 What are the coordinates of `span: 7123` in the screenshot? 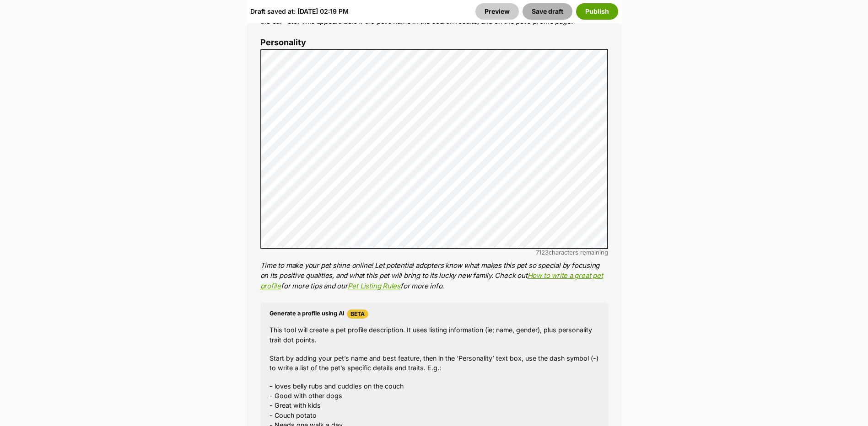 It's located at (542, 253).